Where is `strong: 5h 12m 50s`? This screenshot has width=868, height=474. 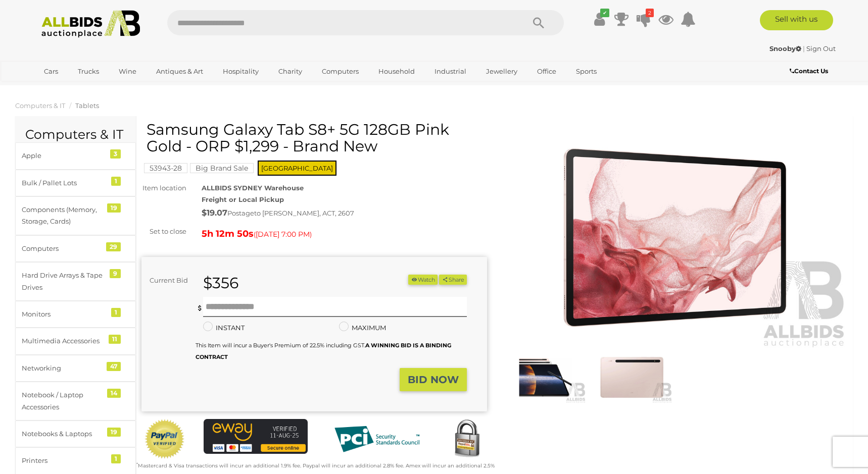 strong: 5h 12m 50s is located at coordinates (227, 234).